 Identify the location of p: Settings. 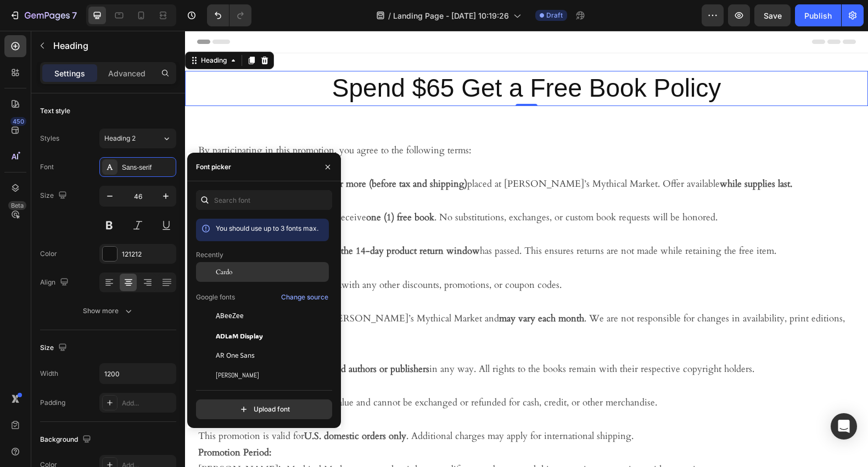
(70, 73).